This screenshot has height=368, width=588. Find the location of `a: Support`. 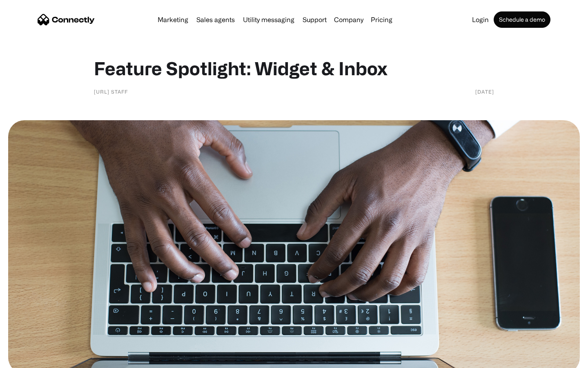

a: Support is located at coordinates (314, 19).